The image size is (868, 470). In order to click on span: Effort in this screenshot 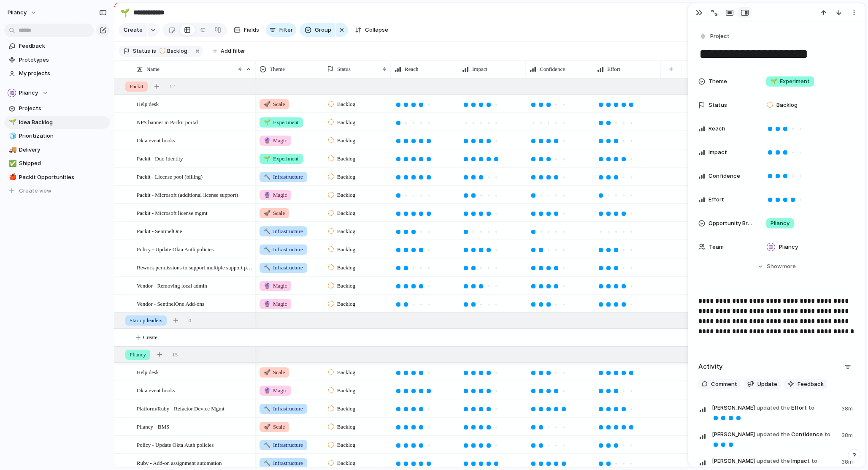, I will do `click(614, 70)`.